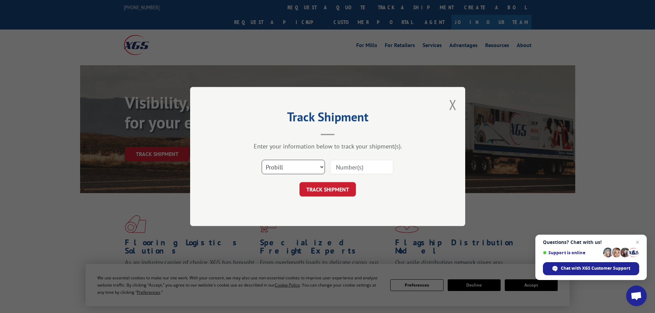  What do you see at coordinates (328, 190) in the screenshot?
I see `button: TRACK SHIPMENT` at bounding box center [328, 190].